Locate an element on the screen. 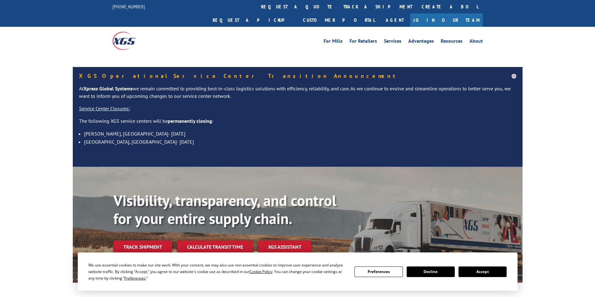  a: Customer Portal is located at coordinates (339, 20).